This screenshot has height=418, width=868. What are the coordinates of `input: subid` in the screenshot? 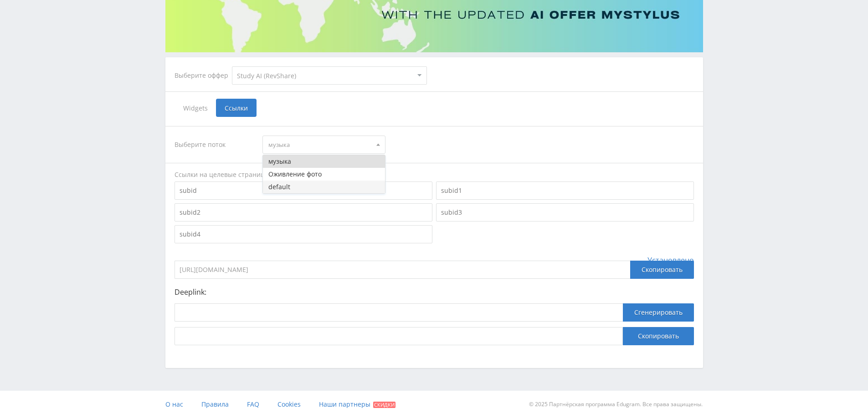 It's located at (303, 191).